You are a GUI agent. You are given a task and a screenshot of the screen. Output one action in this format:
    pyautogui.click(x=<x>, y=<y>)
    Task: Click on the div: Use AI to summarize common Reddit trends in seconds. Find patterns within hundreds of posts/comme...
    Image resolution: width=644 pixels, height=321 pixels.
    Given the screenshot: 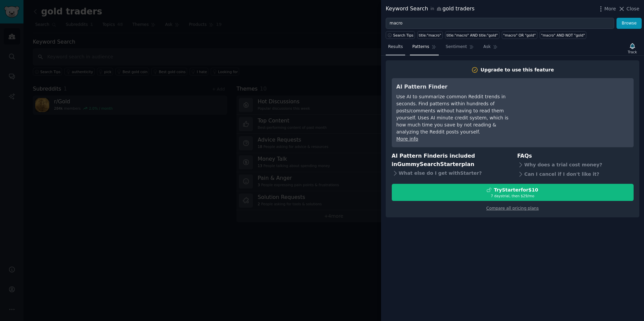 What is the action you would take?
    pyautogui.click(x=457, y=114)
    